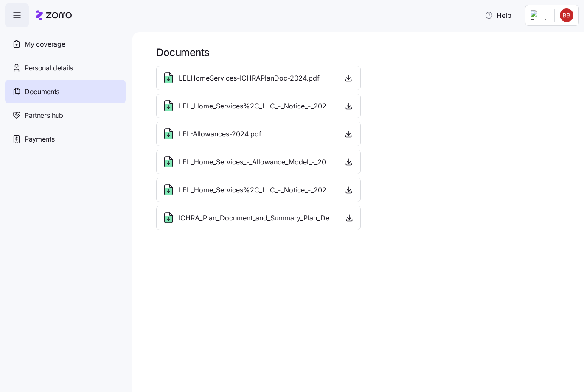 This screenshot has height=392, width=584. I want to click on span: LEL-Allowances-2024.pdf, so click(220, 134).